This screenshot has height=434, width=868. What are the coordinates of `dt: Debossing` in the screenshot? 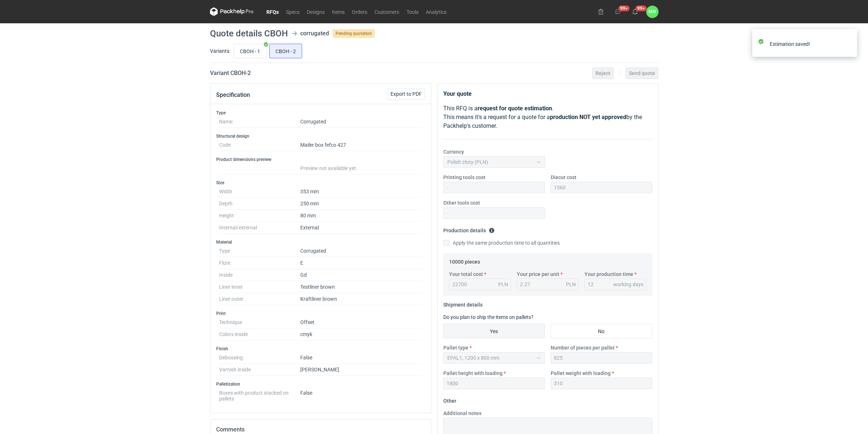 It's located at (260, 358).